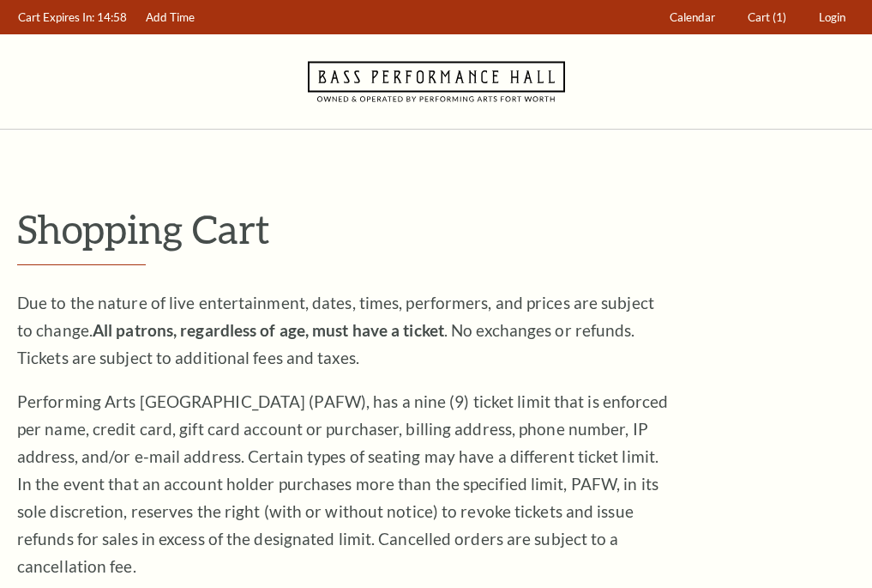 Image resolution: width=872 pixels, height=588 pixels. Describe the element at coordinates (171, 17) in the screenshot. I see `a: Add Time` at that location.